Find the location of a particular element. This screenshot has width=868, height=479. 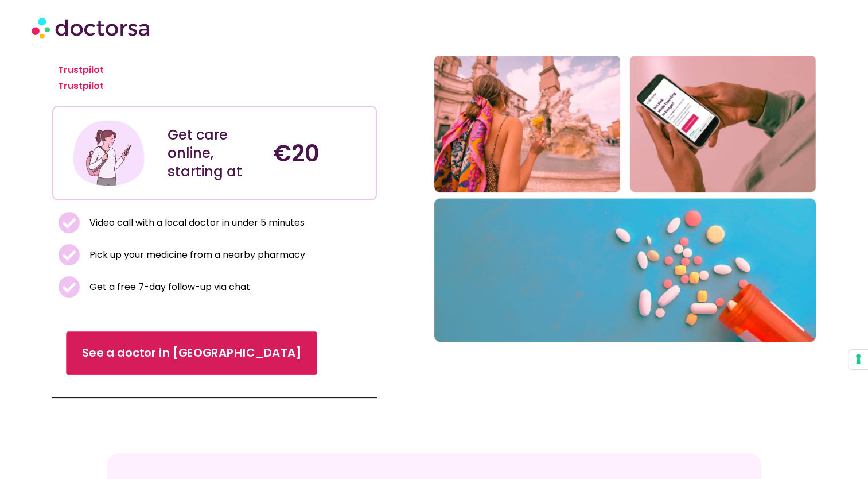

img: A collage of three pictures. Healthy female traveler enjoying her vacation in Rome, Italy. Someon... is located at coordinates (625, 198).